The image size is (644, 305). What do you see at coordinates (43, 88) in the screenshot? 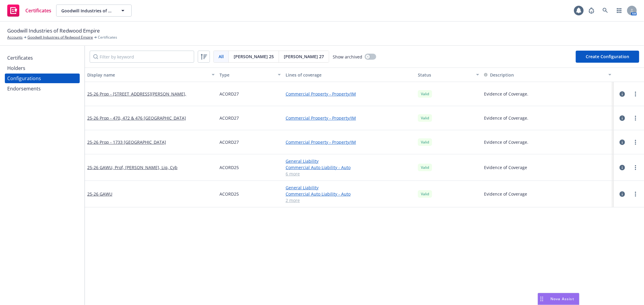
I see `a: Endorsements` at bounding box center [43, 88].